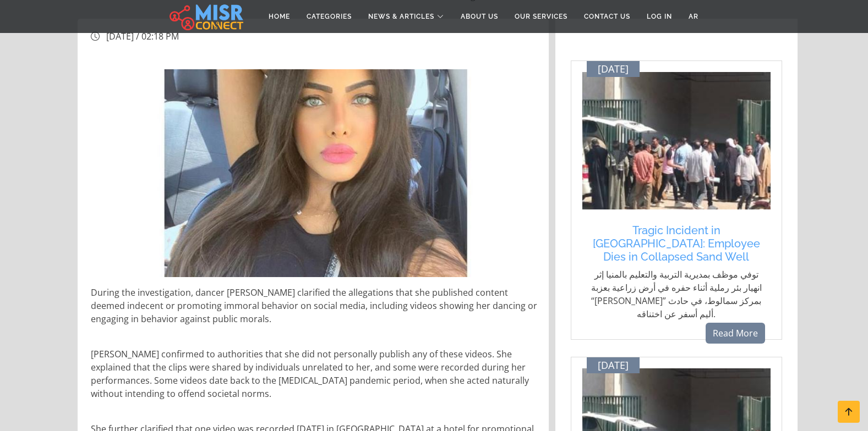 This screenshot has width=868, height=431. I want to click on a: Contact Us, so click(607, 16).